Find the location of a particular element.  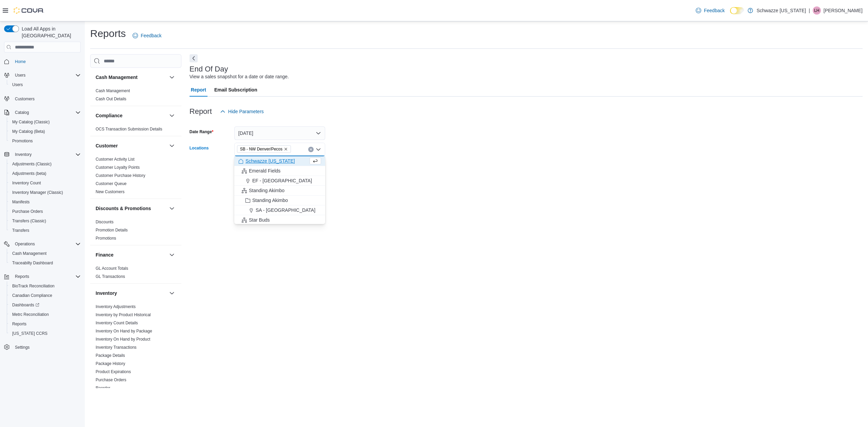

span: Feedback is located at coordinates (151, 36).